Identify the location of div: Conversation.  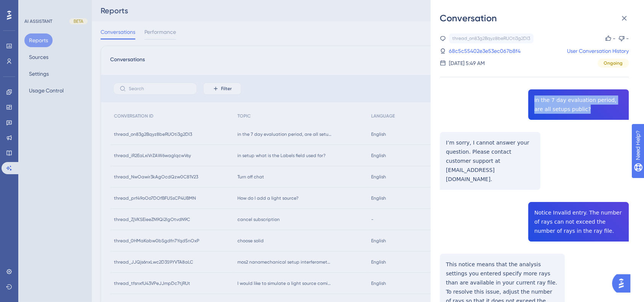
(537, 18).